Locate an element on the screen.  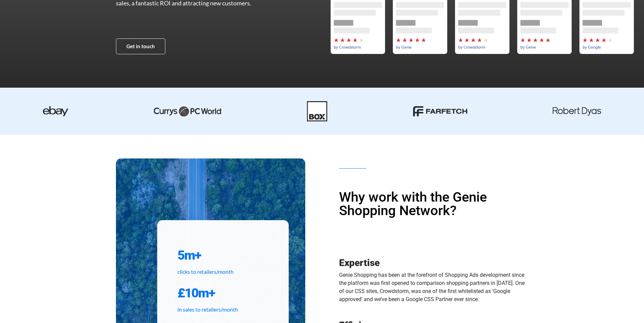
img: robert dyas is located at coordinates (577, 112).